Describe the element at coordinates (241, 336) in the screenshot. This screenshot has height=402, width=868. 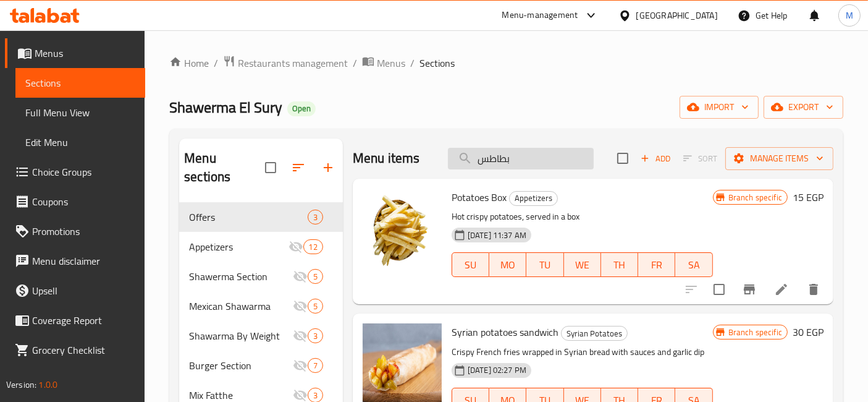
I see `div: Shawarma By Weight` at that location.